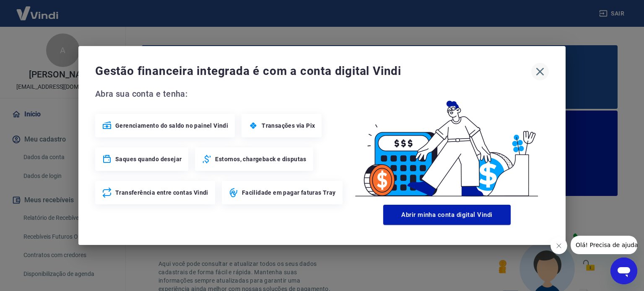 This screenshot has width=644, height=291. What do you see at coordinates (220, 94) in the screenshot?
I see `span: Abra sua conta e tenha:` at bounding box center [220, 94].